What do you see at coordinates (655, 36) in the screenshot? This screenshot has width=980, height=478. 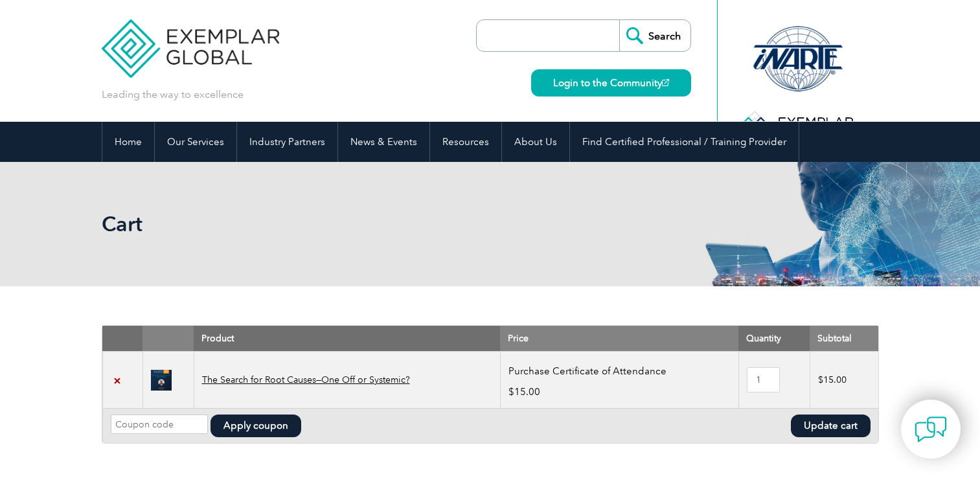 I see `input: Search` at bounding box center [655, 36].